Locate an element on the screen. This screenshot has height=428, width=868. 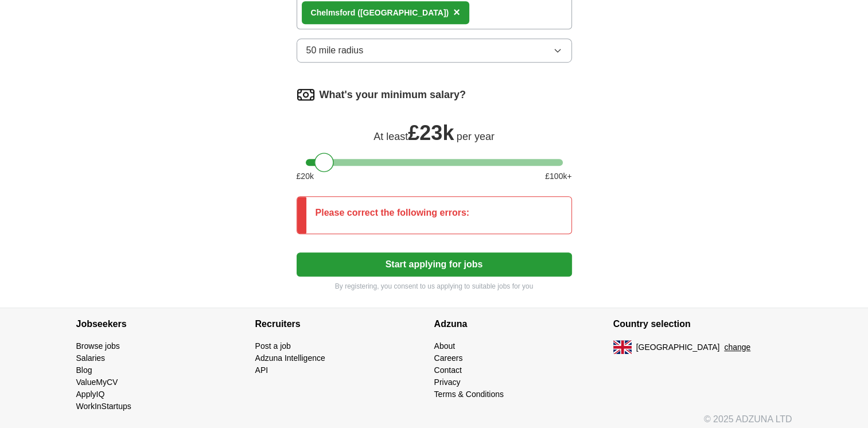
span: At least is located at coordinates (390, 136).